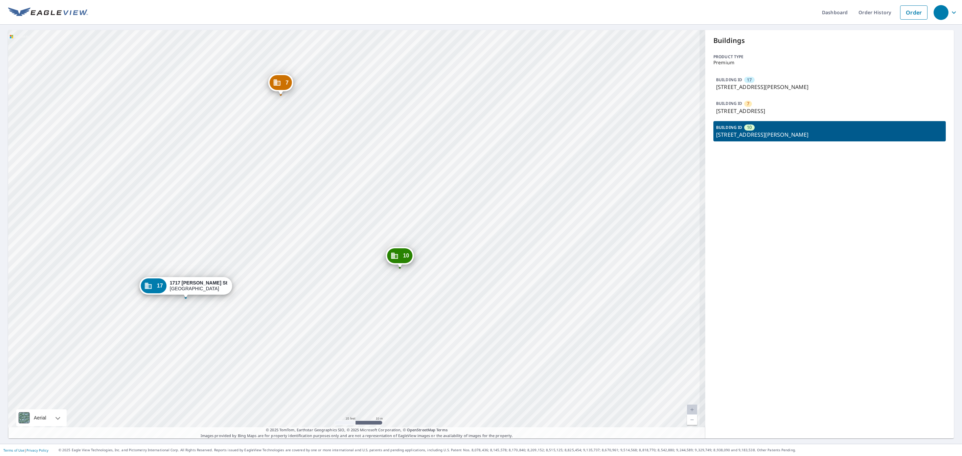 Image resolution: width=962 pixels, height=456 pixels. I want to click on p: Premium, so click(829, 63).